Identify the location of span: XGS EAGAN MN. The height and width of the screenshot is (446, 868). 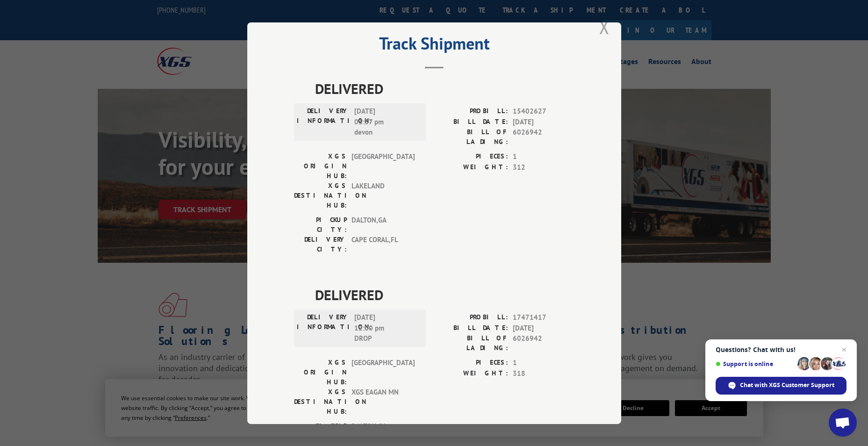
(383, 402).